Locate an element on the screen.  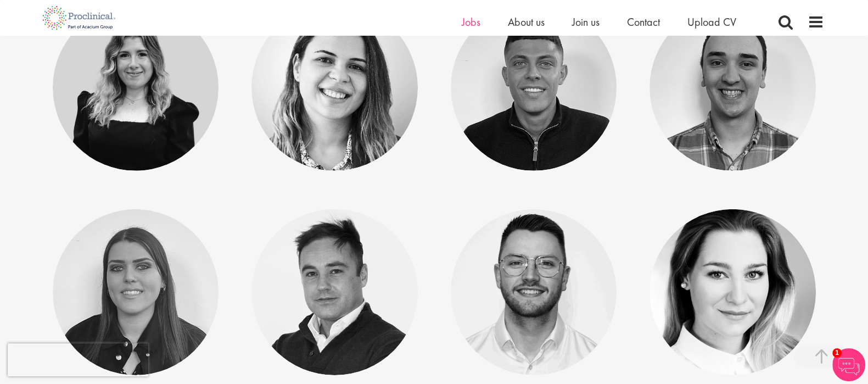
span: Join us is located at coordinates (586, 22).